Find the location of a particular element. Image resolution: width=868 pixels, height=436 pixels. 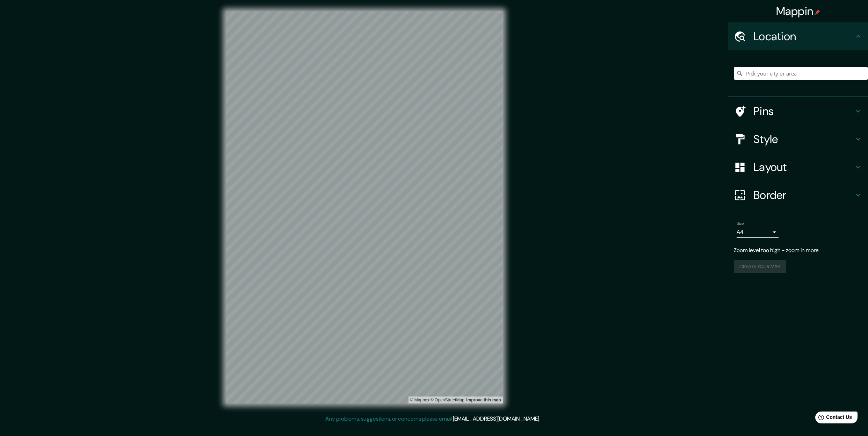

h4: Layout is located at coordinates (804, 167).